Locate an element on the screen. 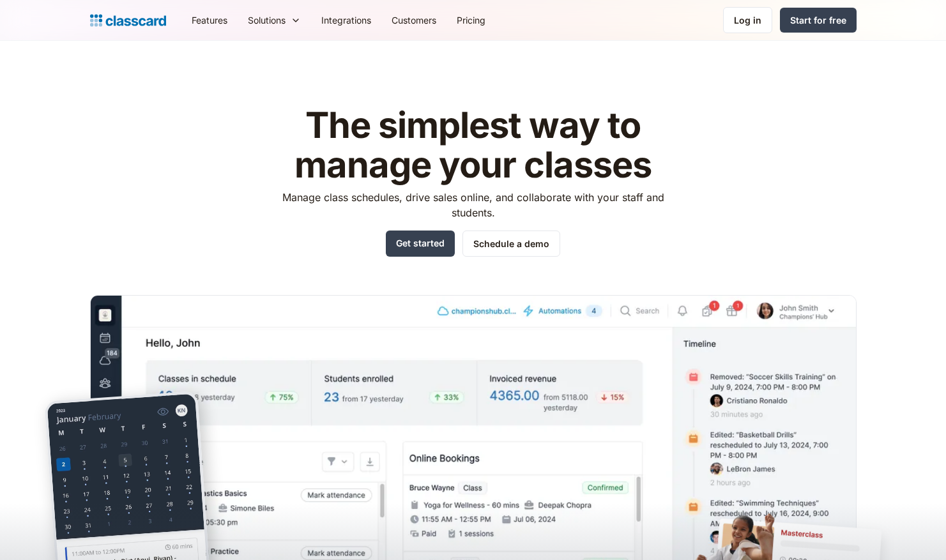 This screenshot has width=946, height=560. a: Get started is located at coordinates (420, 243).